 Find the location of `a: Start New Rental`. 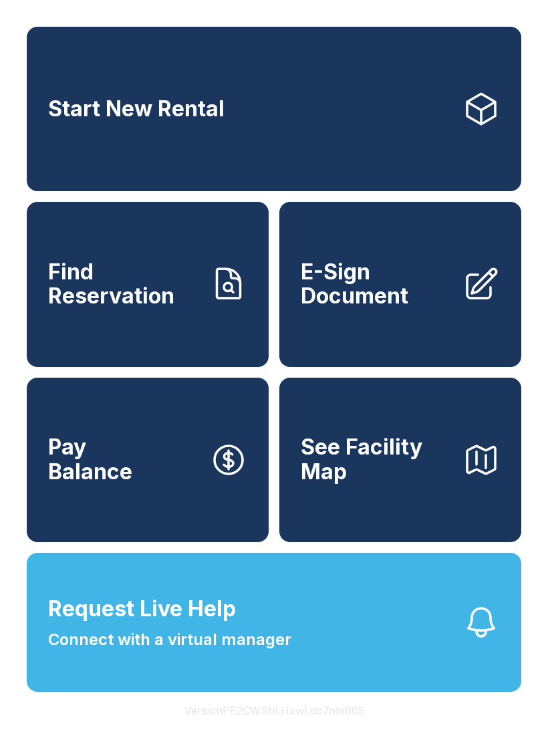

a: Start New Rental is located at coordinates (274, 109).